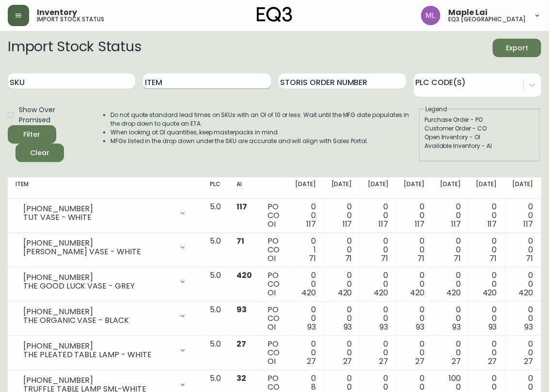  What do you see at coordinates (98, 286) in the screenshot?
I see `div: THE GOOD LUCK VASE - GREY` at bounding box center [98, 286].